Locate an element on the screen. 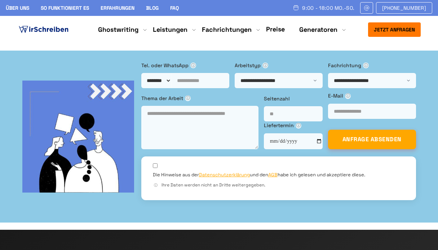 The image size is (438, 250). a: Blog is located at coordinates (152, 8).